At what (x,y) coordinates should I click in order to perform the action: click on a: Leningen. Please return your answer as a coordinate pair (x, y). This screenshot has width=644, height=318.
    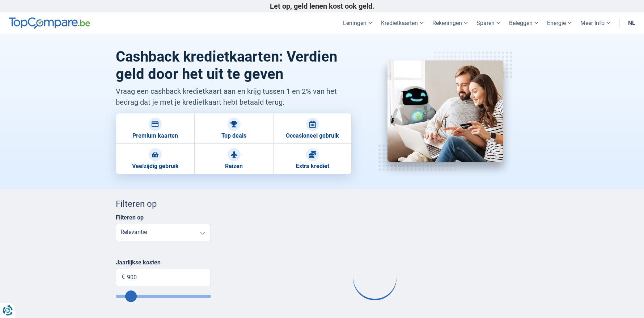
    Looking at the image, I should click on (357, 23).